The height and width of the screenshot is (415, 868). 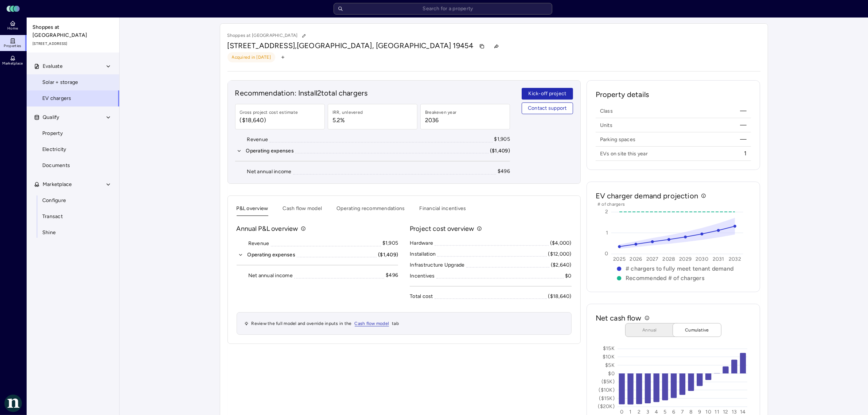 What do you see at coordinates (673, 97) in the screenshot?
I see `h2: Property details` at bounding box center [673, 97].